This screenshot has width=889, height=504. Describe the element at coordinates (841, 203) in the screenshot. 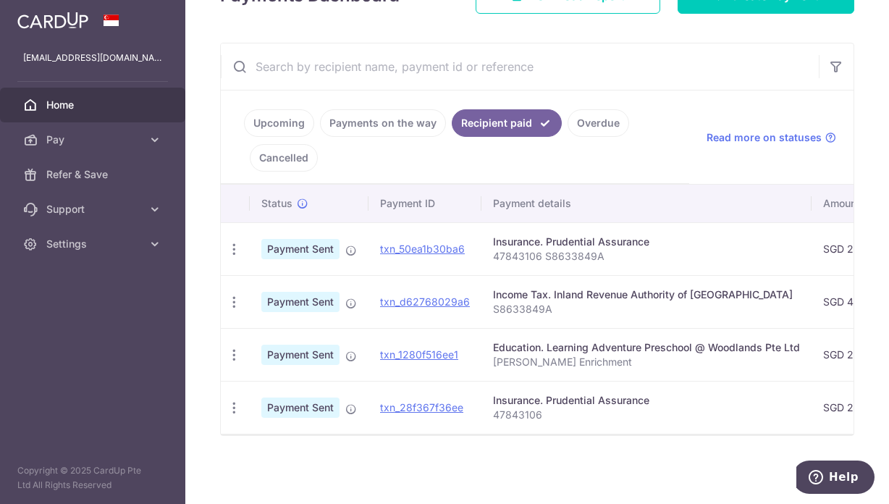

I see `span: Amount` at that location.